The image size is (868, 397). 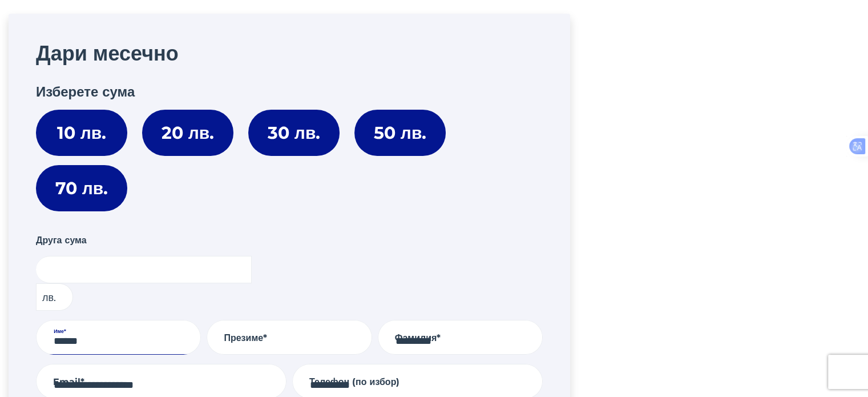 I want to click on label: 30 лв., so click(x=294, y=133).